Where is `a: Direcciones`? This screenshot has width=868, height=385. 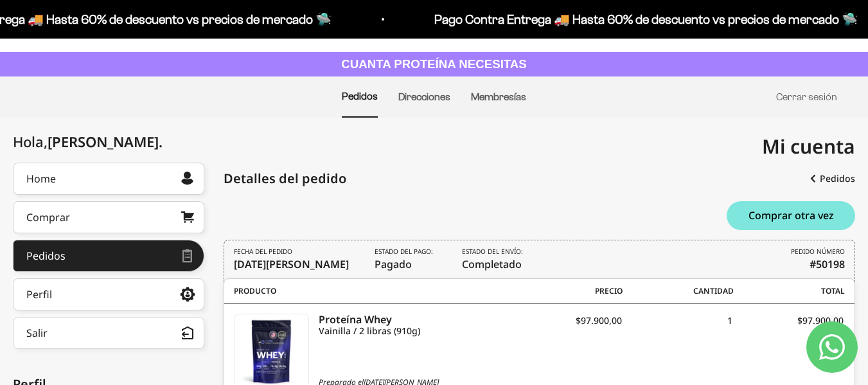 a: Direcciones is located at coordinates (424, 97).